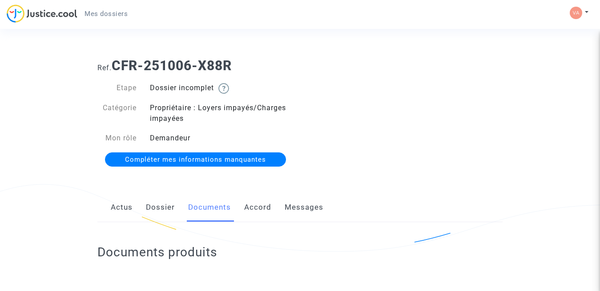 This screenshot has width=600, height=291. What do you see at coordinates (117, 113) in the screenshot?
I see `div: Catégorie` at bounding box center [117, 113].